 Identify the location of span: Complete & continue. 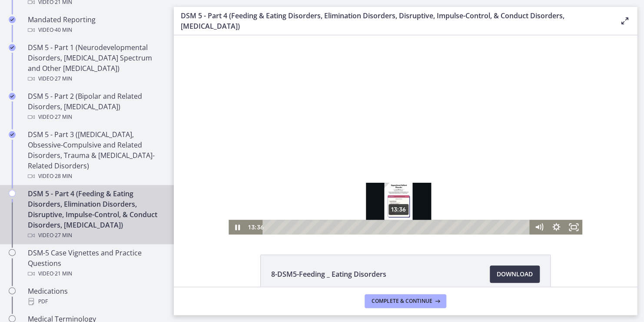
(402, 301).